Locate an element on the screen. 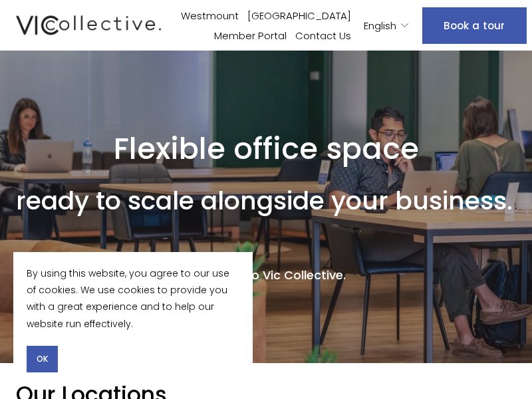 This screenshot has width=532, height=399. div: language picker is located at coordinates (387, 25).